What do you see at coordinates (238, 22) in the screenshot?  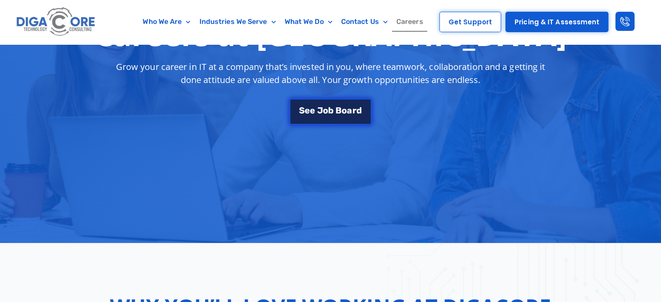 I see `a: Industries We Serve` at bounding box center [238, 22].